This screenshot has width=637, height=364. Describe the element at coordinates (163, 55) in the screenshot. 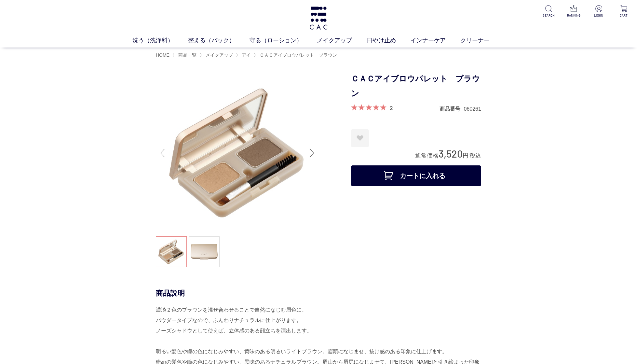

I see `span: HOME` at that location.